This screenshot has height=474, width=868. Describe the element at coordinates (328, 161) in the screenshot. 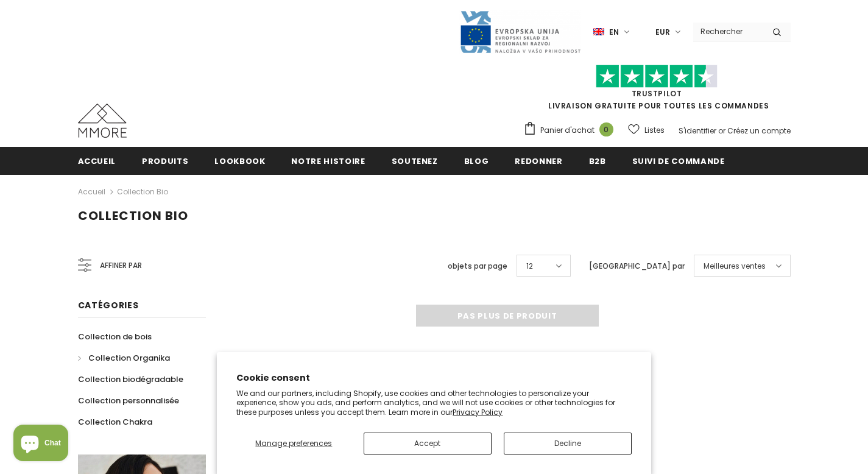

I see `span: Notre histoire` at that location.